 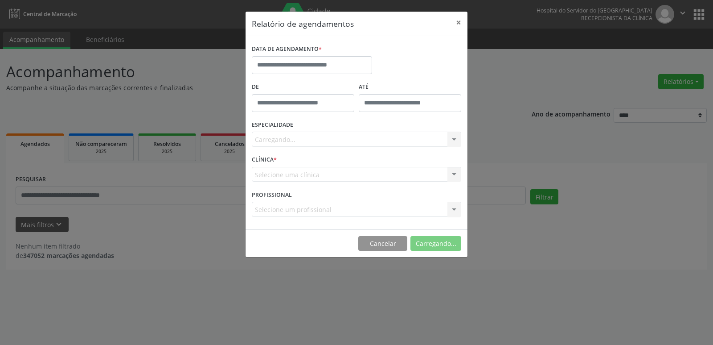 I want to click on button: Carregando..., so click(x=436, y=243).